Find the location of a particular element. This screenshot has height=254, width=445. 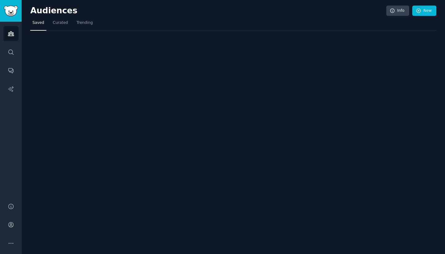

span: Saved is located at coordinates (38, 23).